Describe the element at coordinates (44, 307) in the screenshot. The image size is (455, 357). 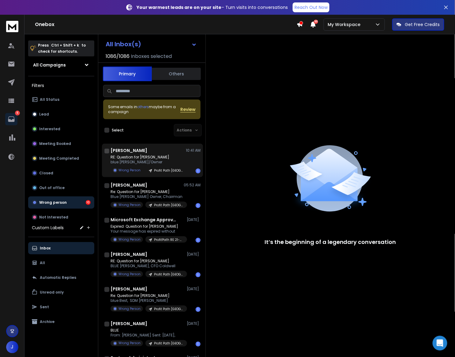
I see `p: Sent` at that location.